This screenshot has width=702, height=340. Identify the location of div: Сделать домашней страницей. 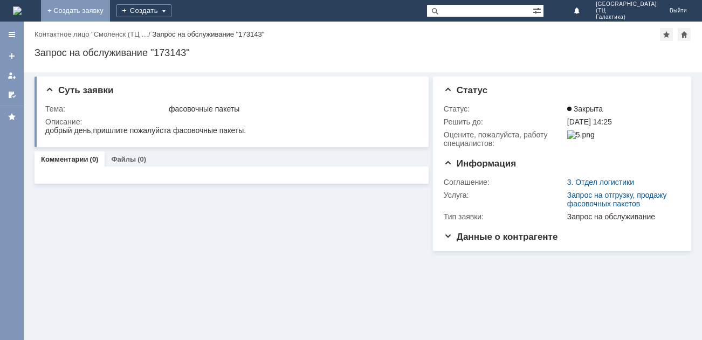
(685, 35).